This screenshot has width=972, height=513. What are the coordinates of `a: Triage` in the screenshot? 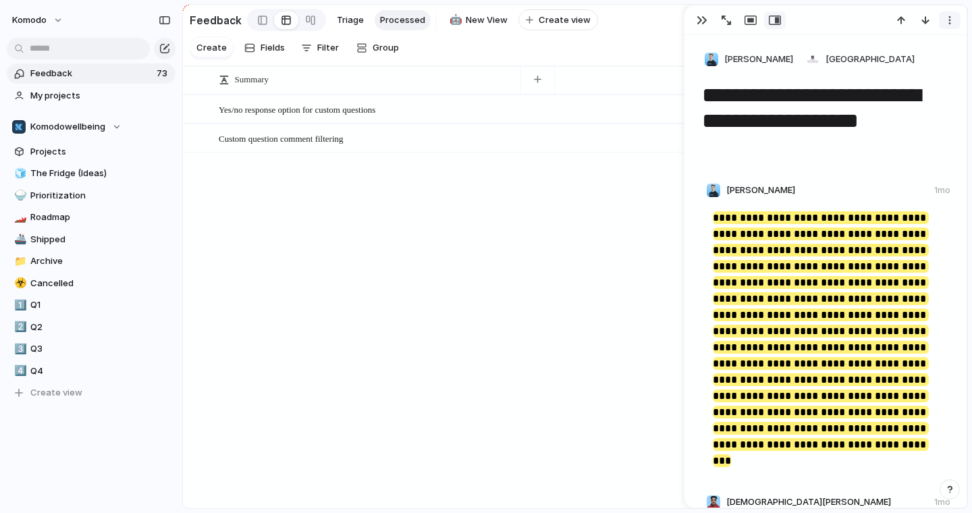 It's located at (350, 20).